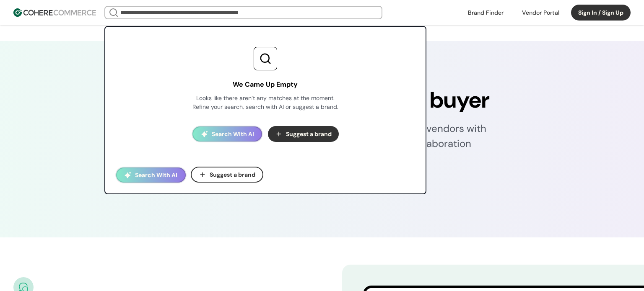 This screenshot has height=291, width=644. I want to click on div: We Came Up Empty, so click(265, 84).